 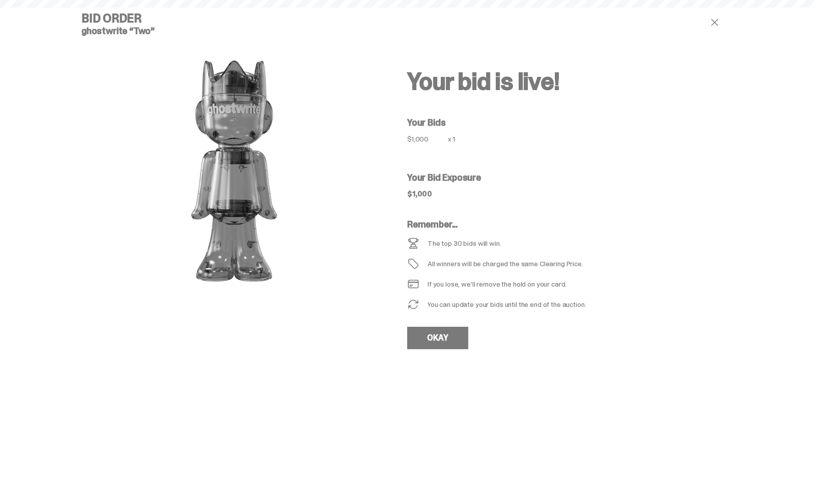 What do you see at coordinates (570, 81) in the screenshot?
I see `h2: Your bid is live!` at bounding box center [570, 81].